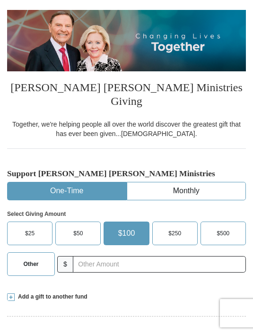 Image resolution: width=253 pixels, height=334 pixels. I want to click on button: One-Time, so click(67, 191).